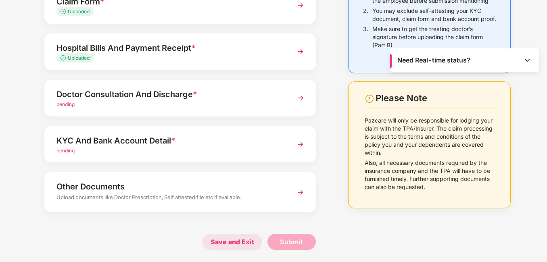 The height and width of the screenshot is (262, 547). Describe the element at coordinates (435, 37) in the screenshot. I see `p: Make sure to get the treating doctor’s signature before uploading the claim form (Part B)` at that location.